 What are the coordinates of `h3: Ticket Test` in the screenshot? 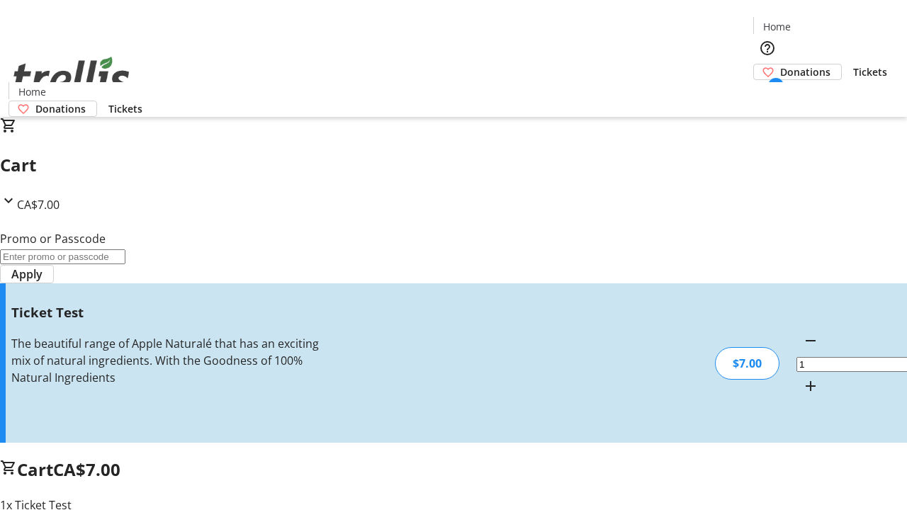 It's located at (166, 313).